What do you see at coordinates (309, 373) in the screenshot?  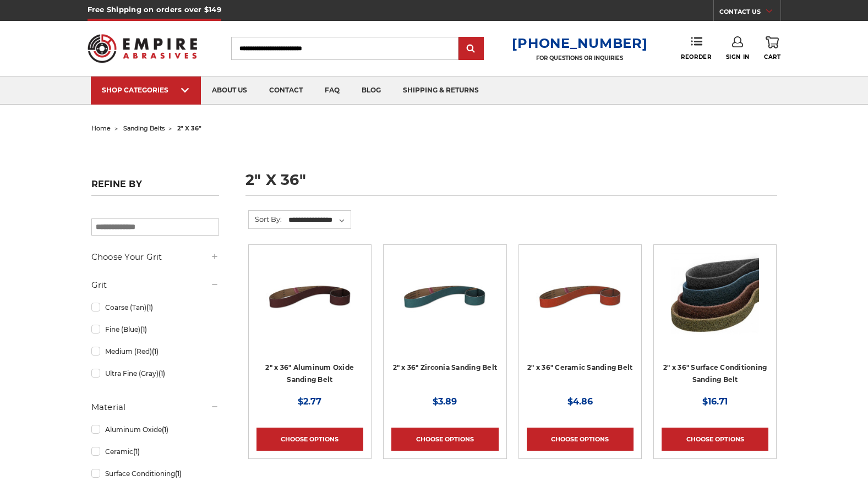 I see `a: 2" x 36" Aluminum Oxide Sanding Belt` at bounding box center [309, 373].